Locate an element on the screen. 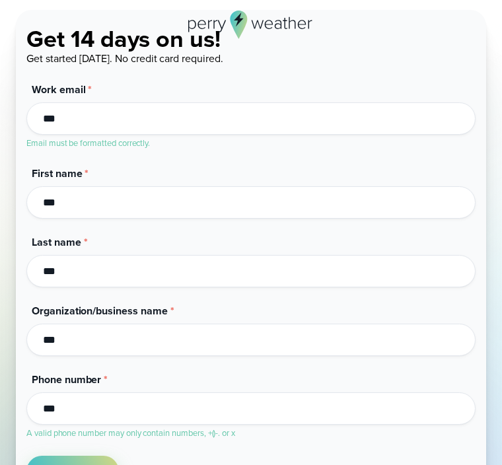 This screenshot has height=465, width=502. label: Email must be formatted correctly. is located at coordinates (88, 143).